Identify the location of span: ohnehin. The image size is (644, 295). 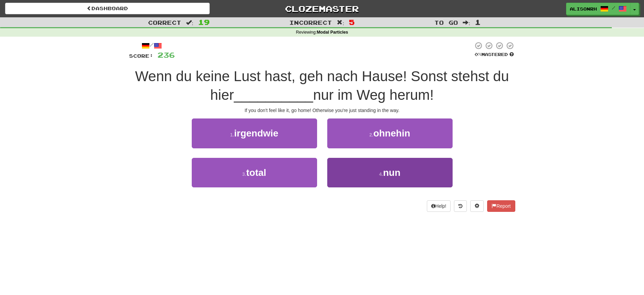
(391, 133).